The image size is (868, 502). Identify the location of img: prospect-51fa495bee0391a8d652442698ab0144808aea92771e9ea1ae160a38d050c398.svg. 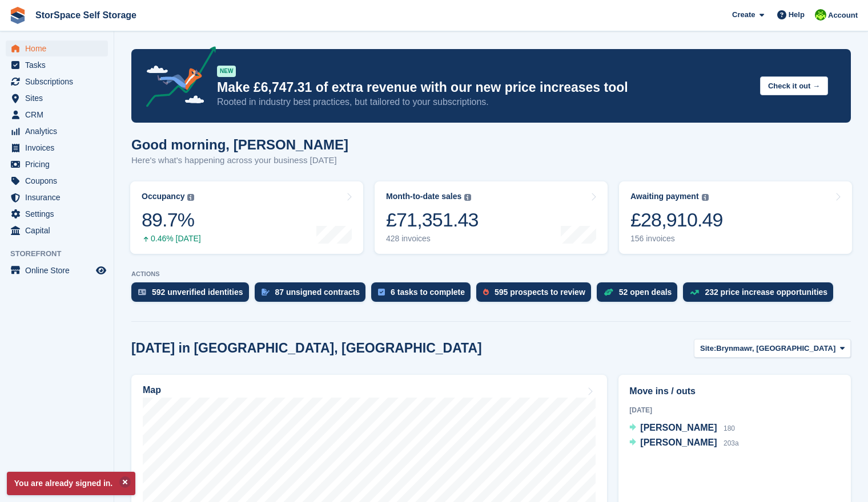
(486, 292).